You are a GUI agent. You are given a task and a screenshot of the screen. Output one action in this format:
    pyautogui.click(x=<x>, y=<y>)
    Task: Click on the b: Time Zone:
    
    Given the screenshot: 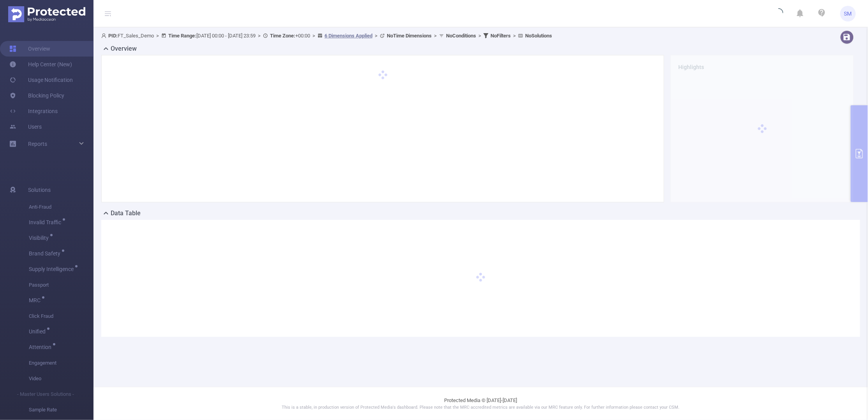 What is the action you would take?
    pyautogui.click(x=282, y=36)
    